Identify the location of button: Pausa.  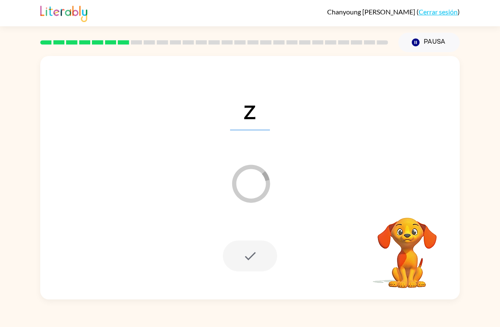
(429, 42).